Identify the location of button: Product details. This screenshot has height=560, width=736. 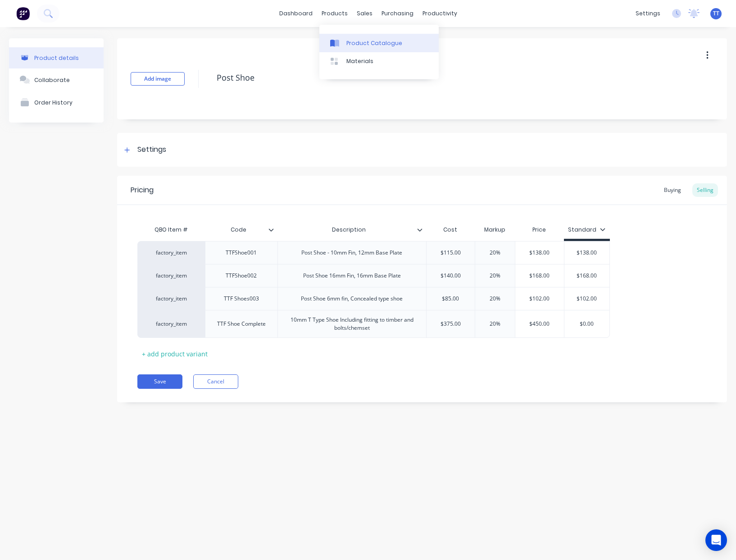
(57, 58).